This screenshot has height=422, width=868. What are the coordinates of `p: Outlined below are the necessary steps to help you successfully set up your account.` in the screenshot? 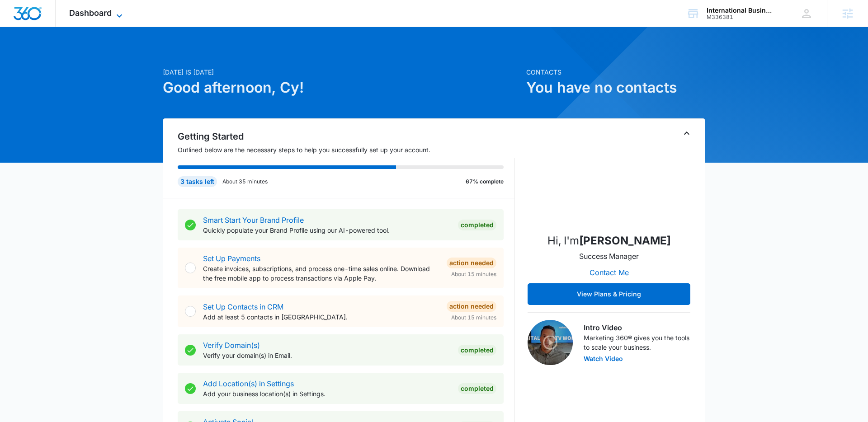 It's located at (346, 150).